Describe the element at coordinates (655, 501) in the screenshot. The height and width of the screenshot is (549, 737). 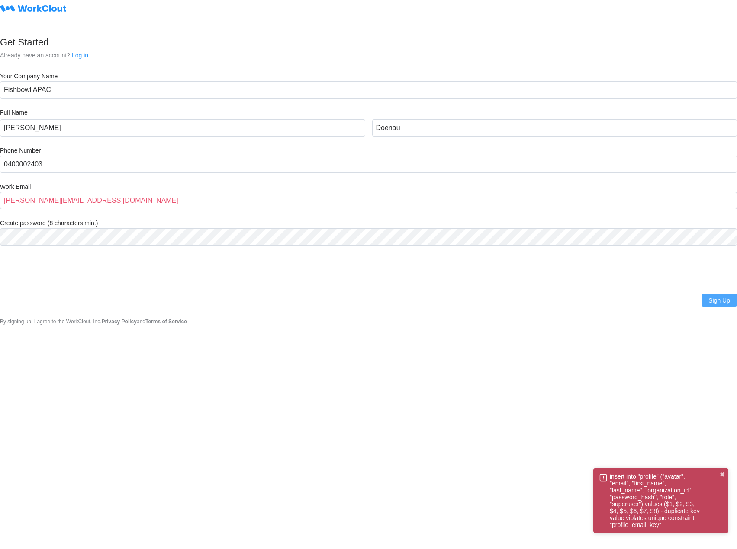
I see `div: insert into "profile" ("avatar", "email", "first_name", "last_name", "organization_id", "password...` at that location.